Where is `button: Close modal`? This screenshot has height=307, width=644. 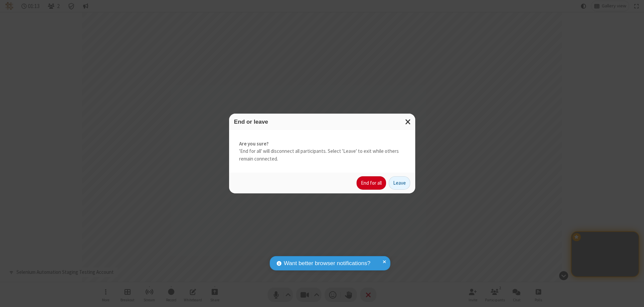 button: Close modal is located at coordinates (408, 122).